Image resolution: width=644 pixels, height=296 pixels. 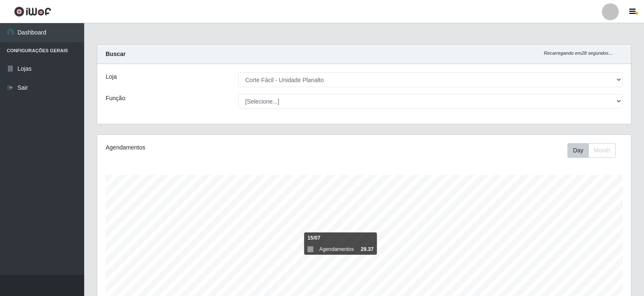 I want to click on label: Loja, so click(x=111, y=76).